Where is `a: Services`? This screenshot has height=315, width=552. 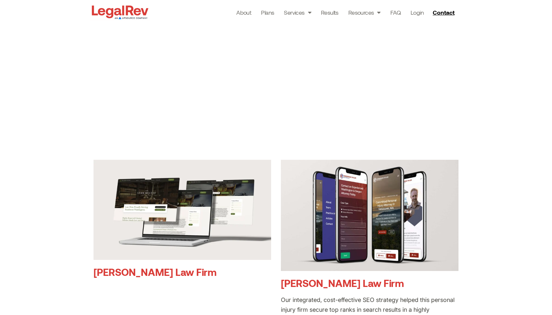
a: Services is located at coordinates (298, 12).